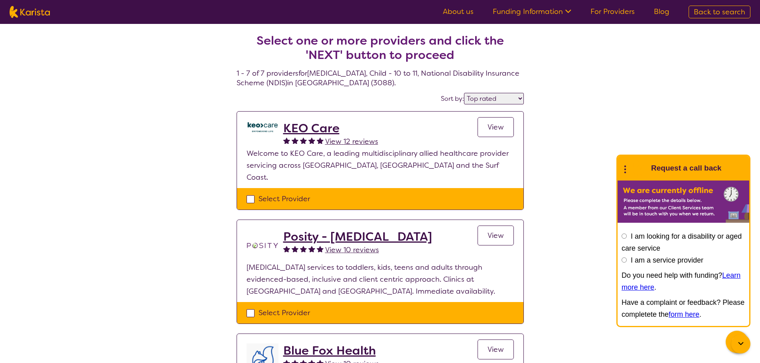 Image resolution: width=760 pixels, height=363 pixels. Describe the element at coordinates (458, 12) in the screenshot. I see `a: About us` at that location.